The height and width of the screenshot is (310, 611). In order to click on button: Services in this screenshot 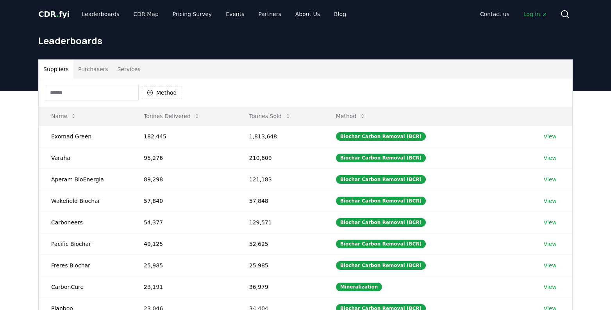, I will do `click(129, 69)`.